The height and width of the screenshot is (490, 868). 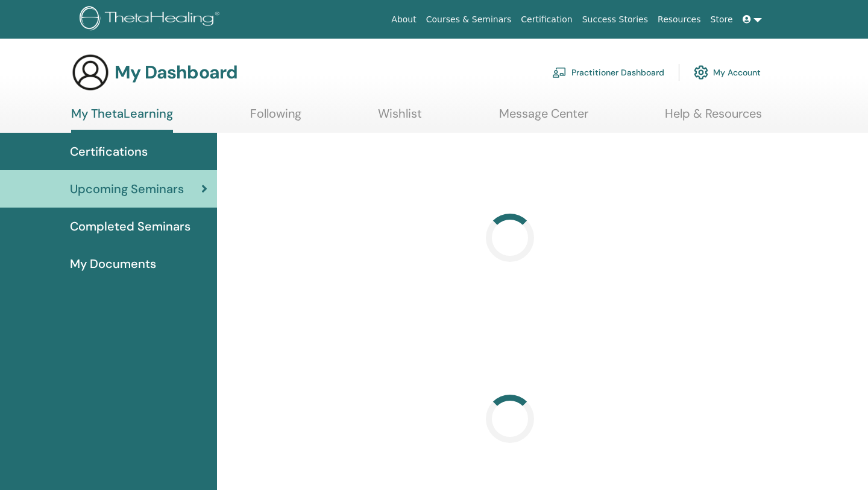 What do you see at coordinates (727, 72) in the screenshot?
I see `a: My Account` at bounding box center [727, 72].